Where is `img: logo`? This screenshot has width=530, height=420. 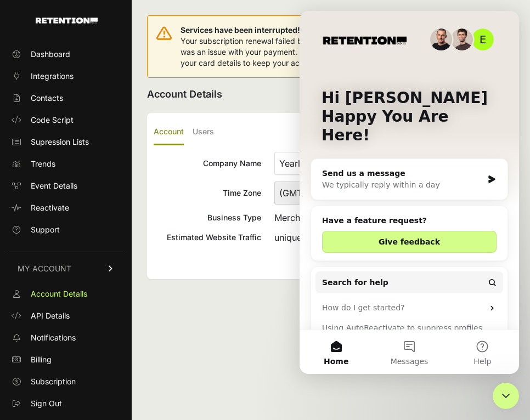
img: logo is located at coordinates (65, 30).